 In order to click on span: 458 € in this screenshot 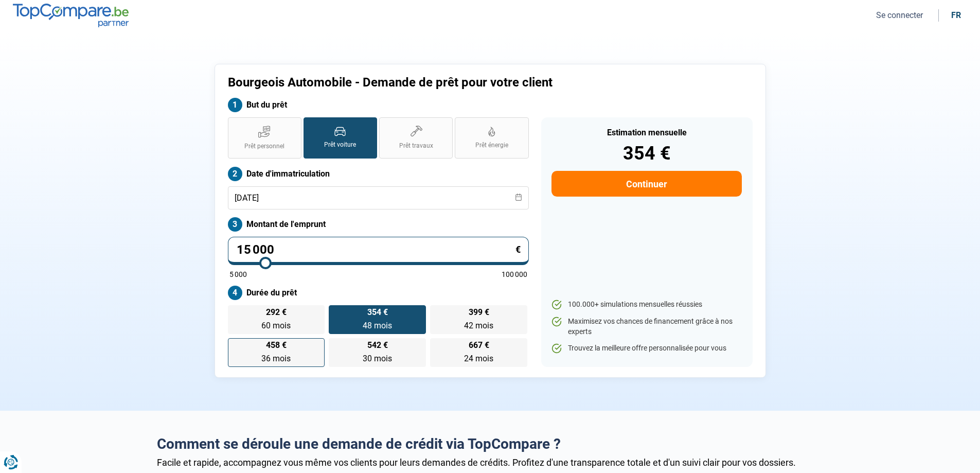, I will do `click(276, 345)`.